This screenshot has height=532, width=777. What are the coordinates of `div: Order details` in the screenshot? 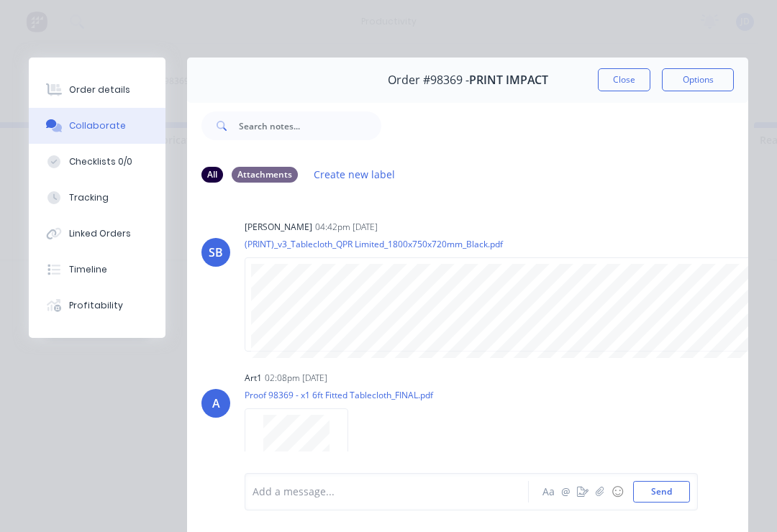 It's located at (100, 90).